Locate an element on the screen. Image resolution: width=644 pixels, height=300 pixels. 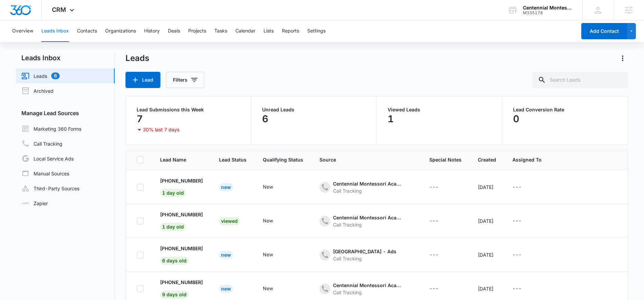
a: Archived is located at coordinates (37, 91).